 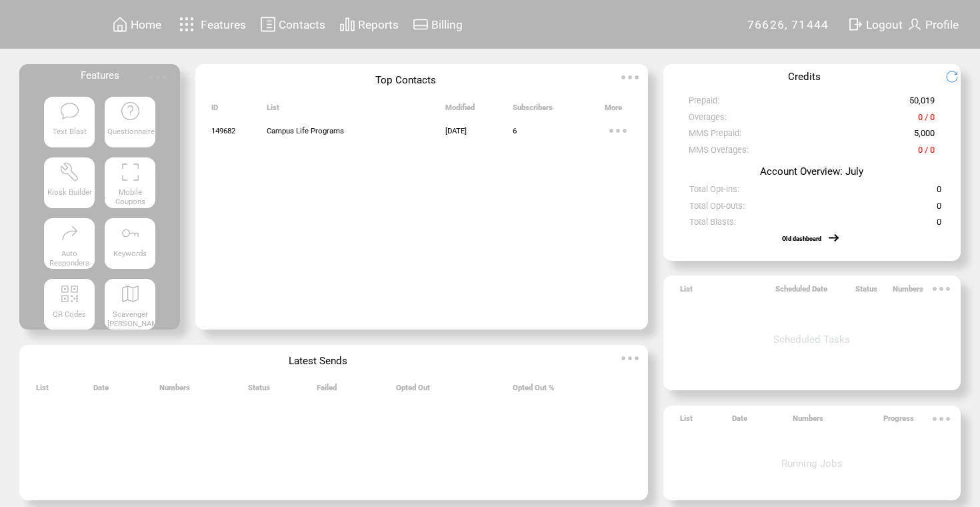 What do you see at coordinates (146, 25) in the screenshot?
I see `span: Home` at bounding box center [146, 25].